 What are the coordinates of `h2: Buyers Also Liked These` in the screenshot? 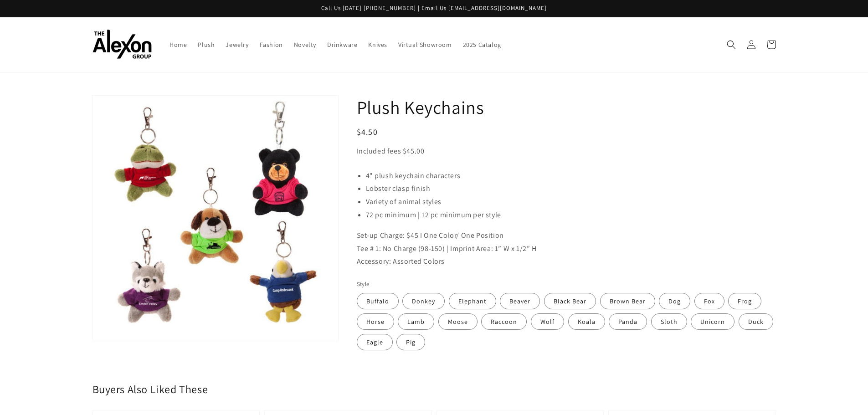 It's located at (434, 389).